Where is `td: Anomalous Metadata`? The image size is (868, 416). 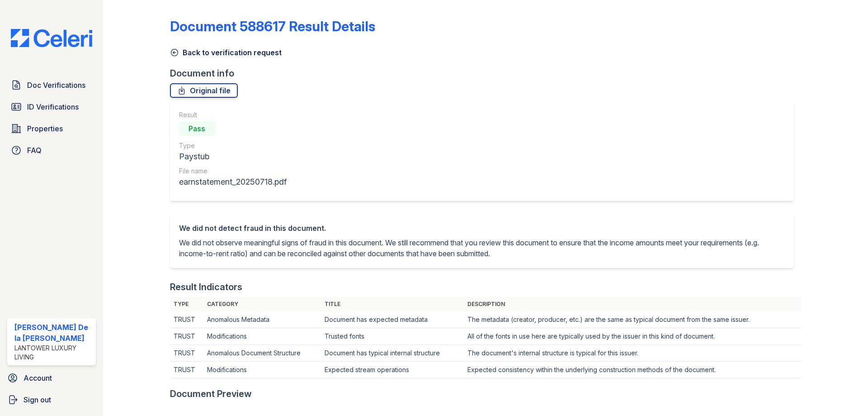
td: Anomalous Metadata is located at coordinates (262, 319).